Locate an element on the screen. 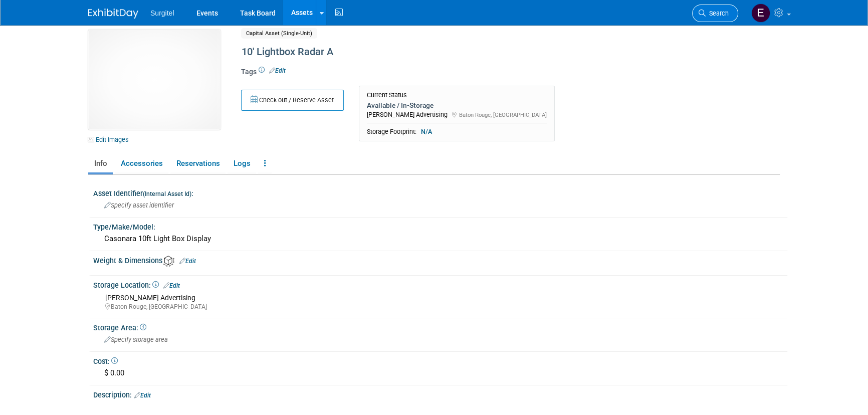  a: Search is located at coordinates (715, 13).